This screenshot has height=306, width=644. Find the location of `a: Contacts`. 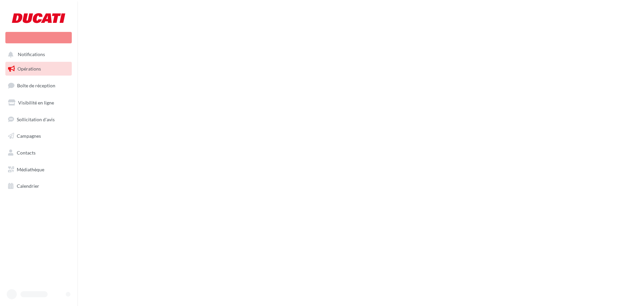

a: Contacts is located at coordinates (39, 153).